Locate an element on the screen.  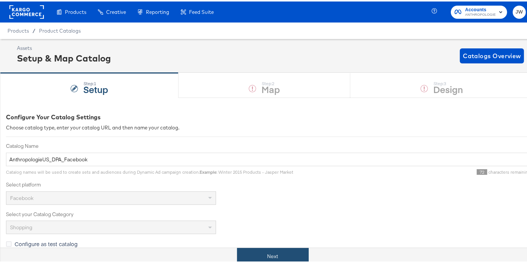
strong: Setup is located at coordinates (96, 87).